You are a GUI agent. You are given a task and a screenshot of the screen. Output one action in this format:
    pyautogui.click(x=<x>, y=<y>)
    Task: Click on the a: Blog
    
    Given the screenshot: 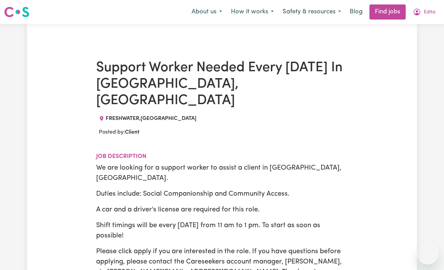 What is the action you would take?
    pyautogui.click(x=356, y=12)
    